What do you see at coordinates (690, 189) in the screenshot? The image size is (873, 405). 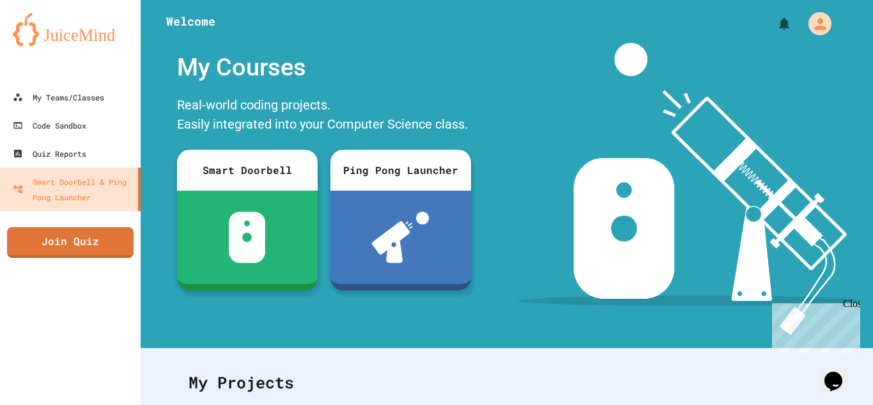 I see `img: banner-image-my-projects.png` at bounding box center [690, 189].